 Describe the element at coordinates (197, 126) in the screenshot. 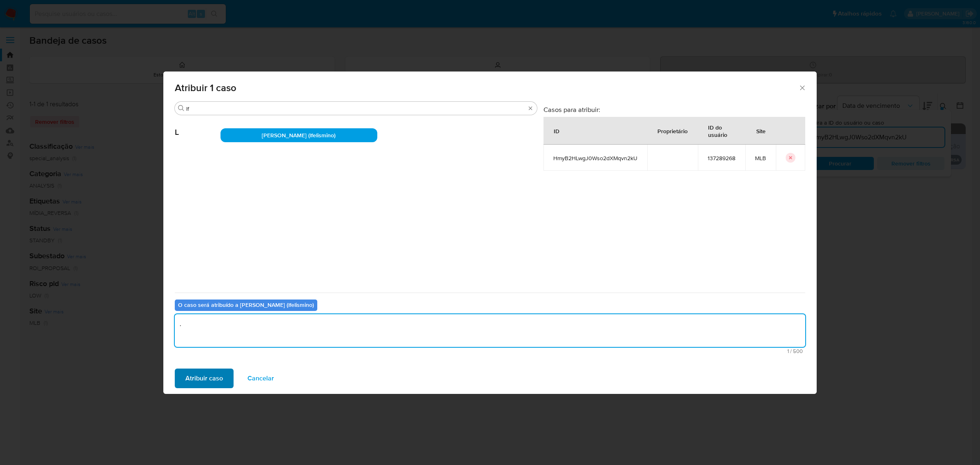

I see `span: L` at that location.